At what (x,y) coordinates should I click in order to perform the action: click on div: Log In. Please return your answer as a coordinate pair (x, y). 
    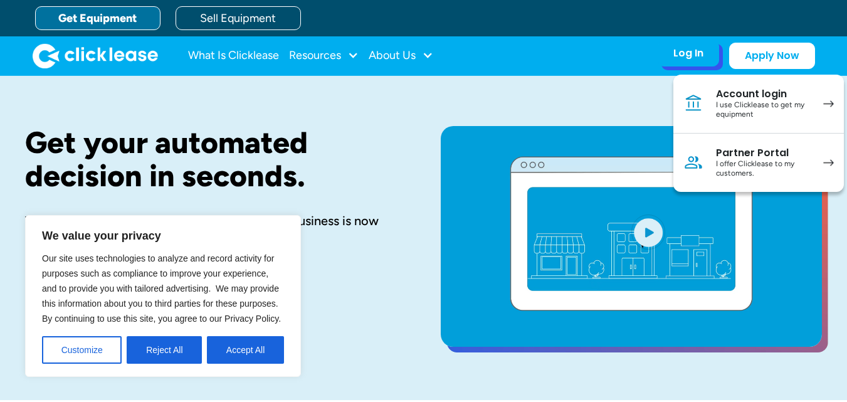
    Looking at the image, I should click on (689, 53).